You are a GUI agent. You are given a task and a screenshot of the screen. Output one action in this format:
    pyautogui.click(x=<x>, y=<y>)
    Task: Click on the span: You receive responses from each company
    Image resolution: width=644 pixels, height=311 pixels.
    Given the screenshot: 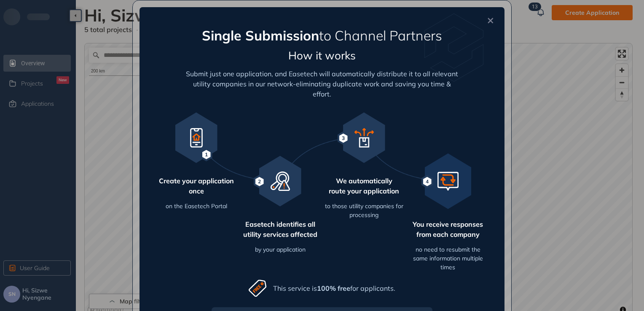 What is the action you would take?
    pyautogui.click(x=448, y=230)
    